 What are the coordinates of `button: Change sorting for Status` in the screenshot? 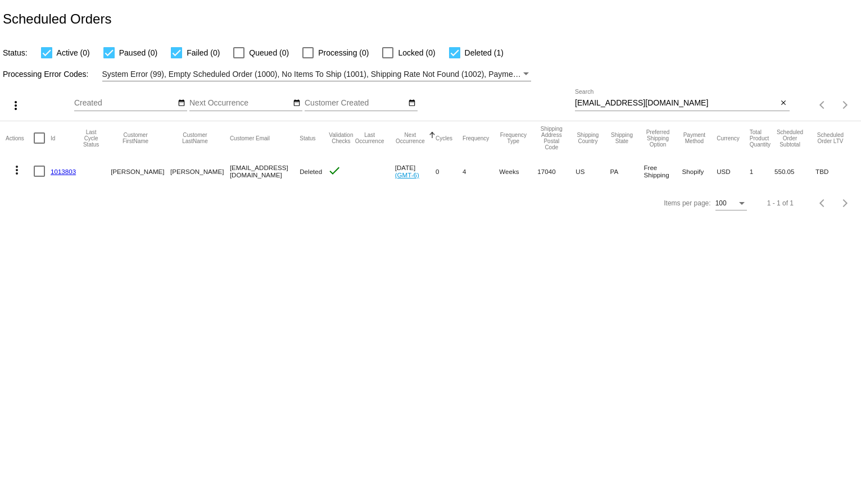 It's located at (307, 138).